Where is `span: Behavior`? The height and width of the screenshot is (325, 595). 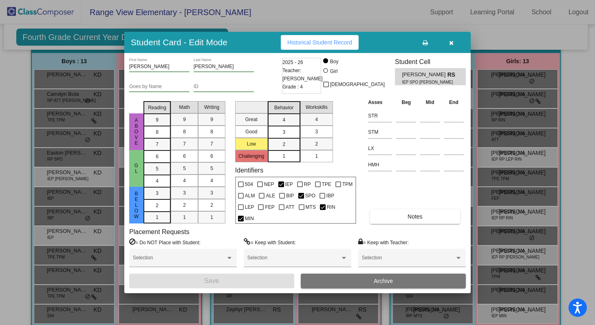
span: Behavior is located at coordinates (283, 108).